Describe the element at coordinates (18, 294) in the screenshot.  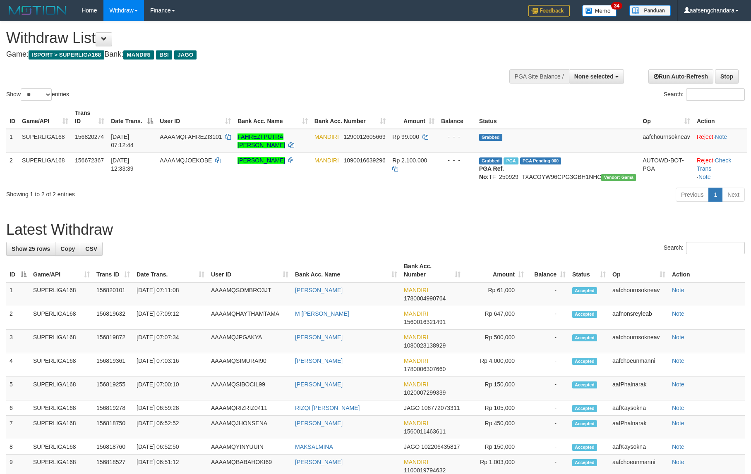
I see `td: 1` at that location.